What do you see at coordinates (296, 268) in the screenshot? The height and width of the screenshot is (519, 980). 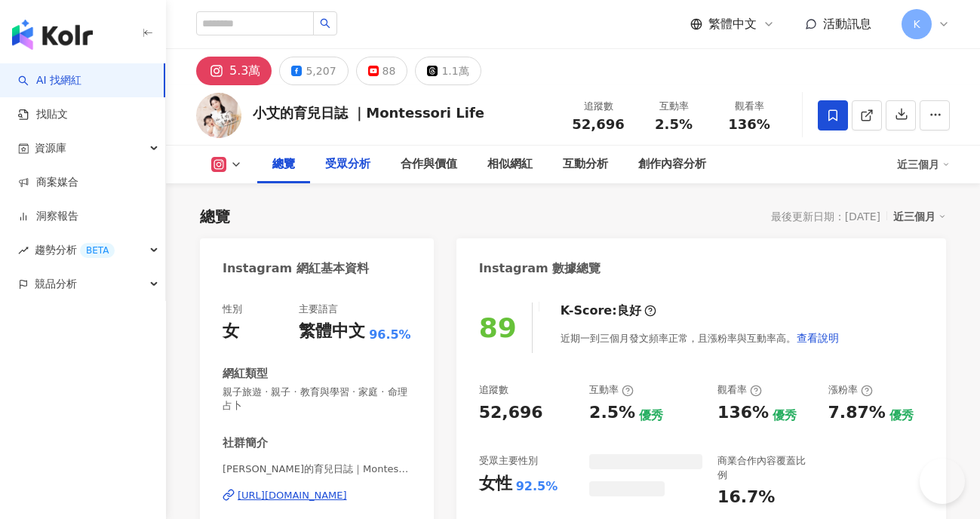 I see `div: Instagram 網紅基本資料` at bounding box center [296, 268].